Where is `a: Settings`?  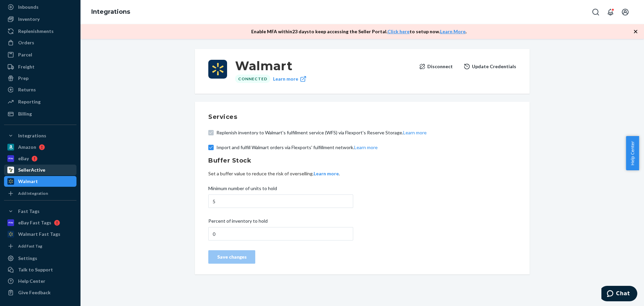
a: Settings is located at coordinates (40, 258).